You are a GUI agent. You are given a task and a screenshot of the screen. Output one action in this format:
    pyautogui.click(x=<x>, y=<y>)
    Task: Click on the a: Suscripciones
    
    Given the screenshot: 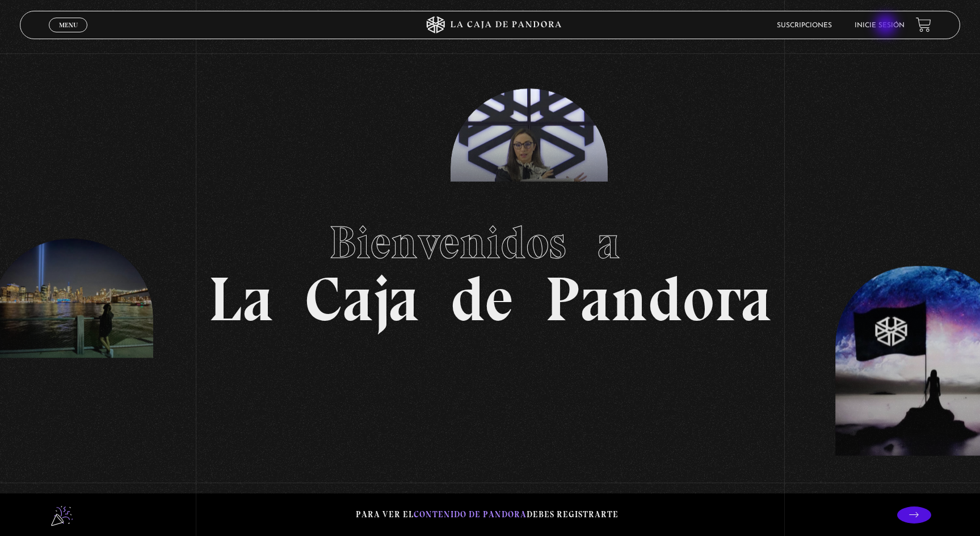 What is the action you would take?
    pyautogui.click(x=804, y=26)
    